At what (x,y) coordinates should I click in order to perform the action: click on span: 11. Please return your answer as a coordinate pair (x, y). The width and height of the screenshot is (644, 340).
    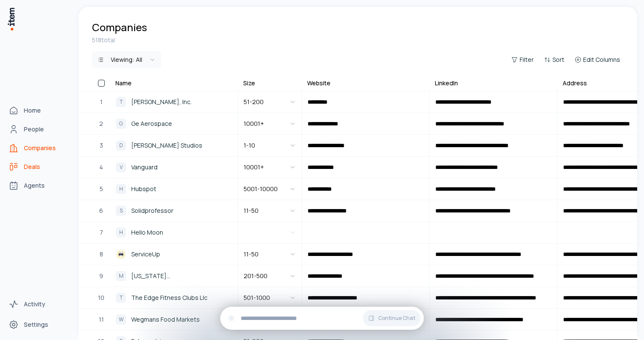
    Looking at the image, I should click on (101, 319).